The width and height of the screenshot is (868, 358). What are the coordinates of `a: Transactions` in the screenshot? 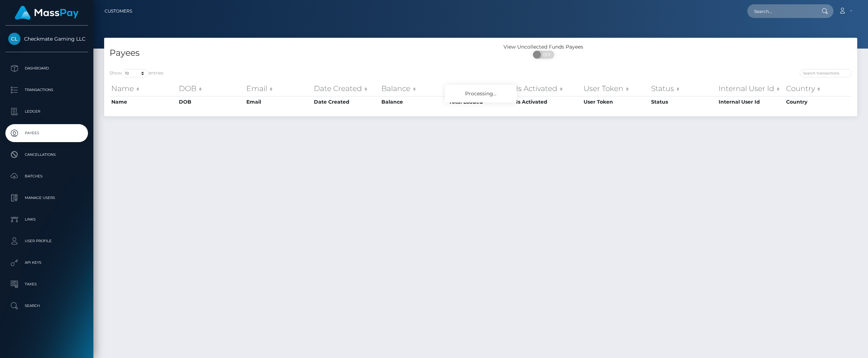 It's located at (47, 90).